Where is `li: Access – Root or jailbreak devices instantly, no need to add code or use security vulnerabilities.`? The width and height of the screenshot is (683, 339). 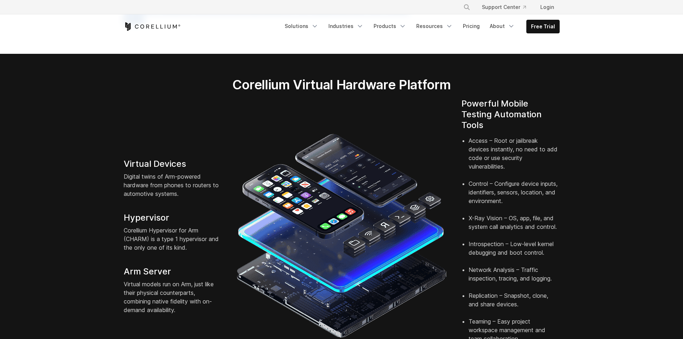
li: Access – Root or jailbreak devices instantly, no need to add code or use security vulnerabilities. is located at coordinates (514, 158).